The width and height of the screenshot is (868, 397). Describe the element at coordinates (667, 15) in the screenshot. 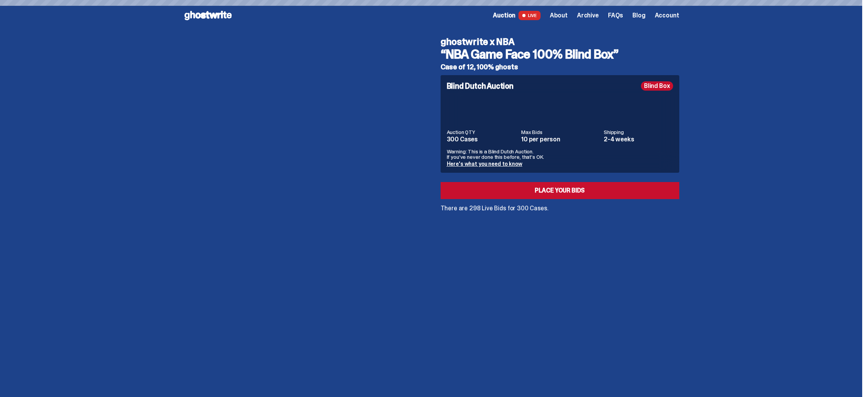

I see `span: Account` at that location.